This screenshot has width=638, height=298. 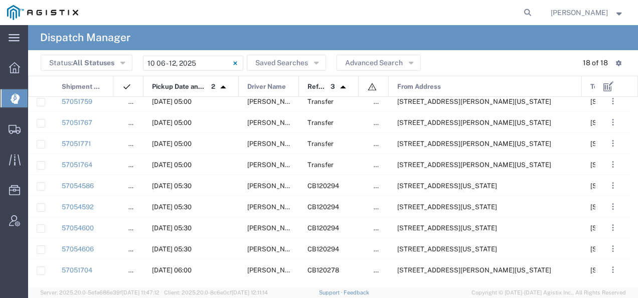 I want to click on span: Julio Millan, so click(x=274, y=144).